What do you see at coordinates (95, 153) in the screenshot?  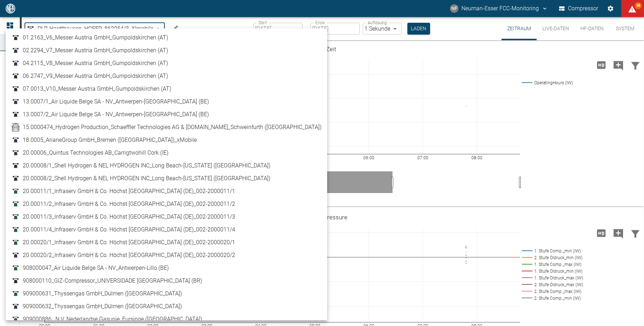 I see `span: 20.00006_Quintus Technologies AB_Carrigtwohill Cork (IE)` at bounding box center [95, 153].